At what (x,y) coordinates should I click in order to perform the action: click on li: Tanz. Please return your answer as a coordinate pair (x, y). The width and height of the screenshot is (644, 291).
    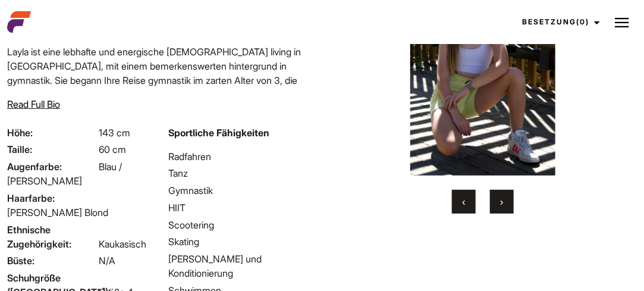
    Looking at the image, I should click on (242, 173).